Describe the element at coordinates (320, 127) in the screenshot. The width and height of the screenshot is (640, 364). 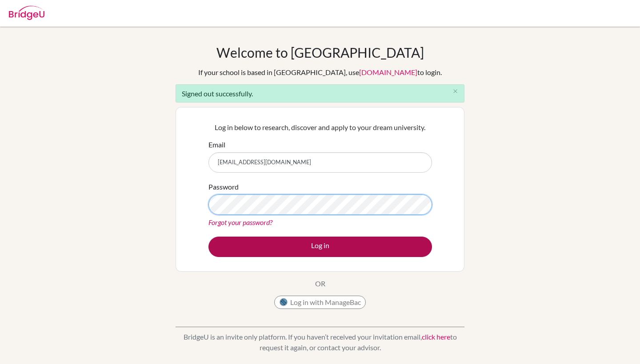
I see `p: Log in below to research, discover and apply to your dream university.` at that location.